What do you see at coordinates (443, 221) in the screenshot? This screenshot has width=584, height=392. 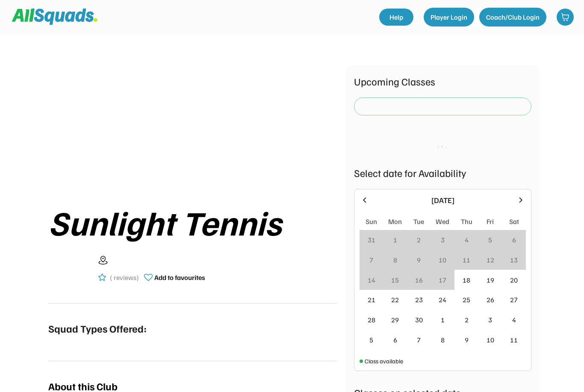 I see `div: Wed` at bounding box center [443, 221].